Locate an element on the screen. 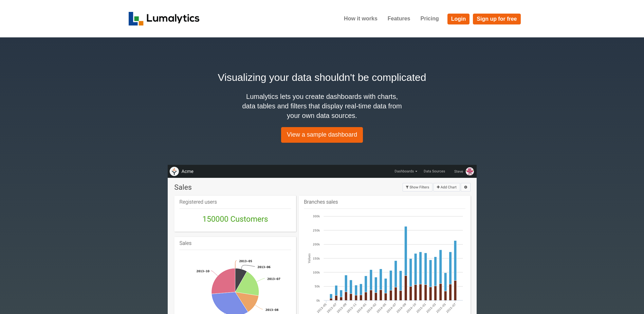 The width and height of the screenshot is (644, 314). img: logo_v2-f34f87db3d4d9f5311d6c47995059ad6168825a3e1eb260e01c8041e89355404.png is located at coordinates (164, 19).